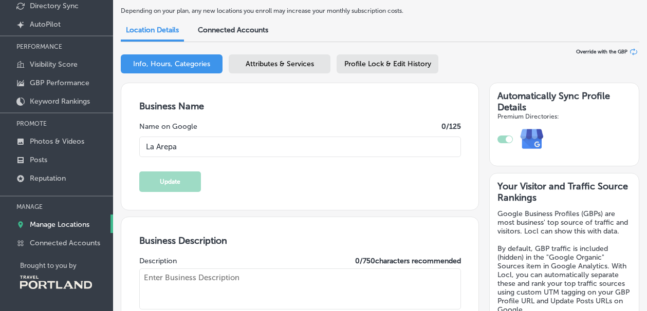 The width and height of the screenshot is (647, 311). Describe the element at coordinates (564, 223) in the screenshot. I see `p: Google Business Profiles (GBPs) are most business' top source of traffic and visitors. Locl can s...` at that location.